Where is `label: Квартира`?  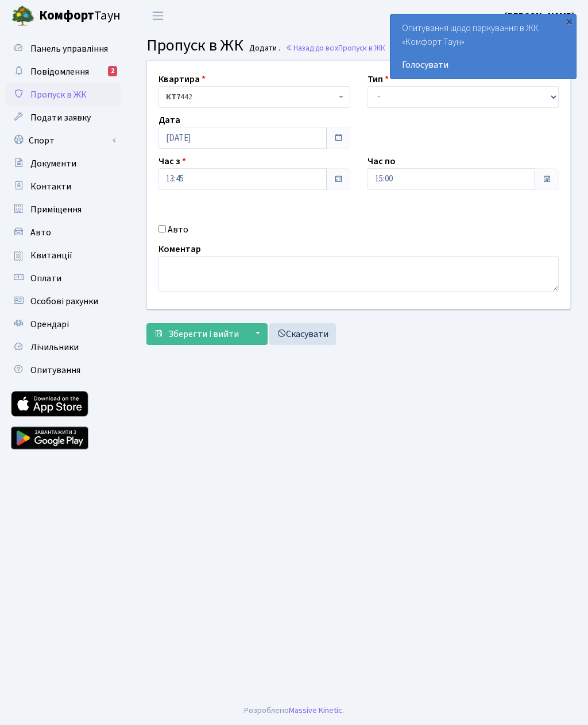
label: Квартира is located at coordinates (182, 80).